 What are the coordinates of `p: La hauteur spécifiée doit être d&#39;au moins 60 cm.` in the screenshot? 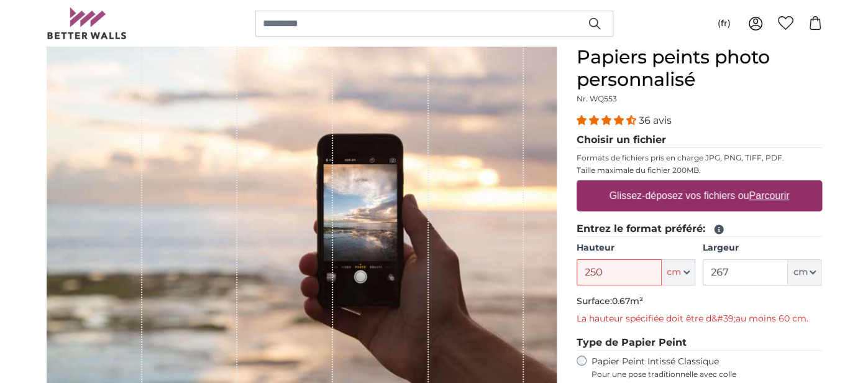 It's located at (699, 319).